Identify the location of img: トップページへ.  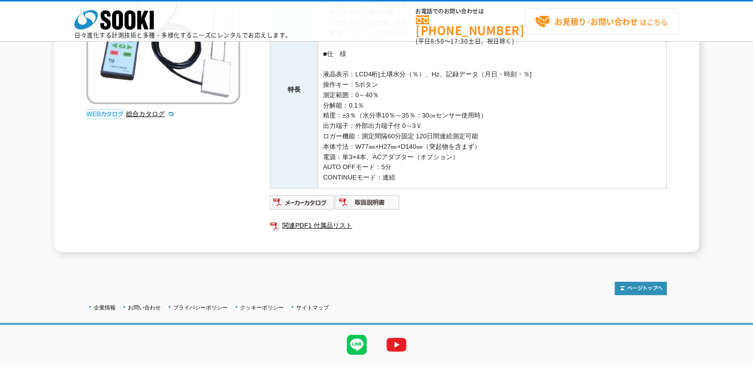
(641, 288).